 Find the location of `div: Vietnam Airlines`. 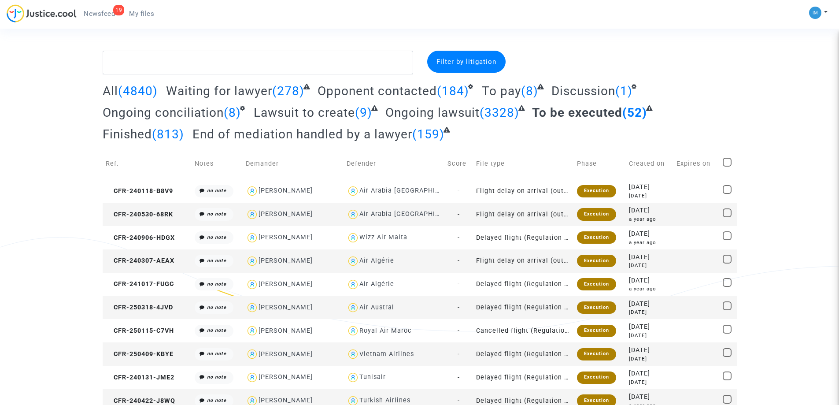

div: Vietnam Airlines is located at coordinates (387, 354).